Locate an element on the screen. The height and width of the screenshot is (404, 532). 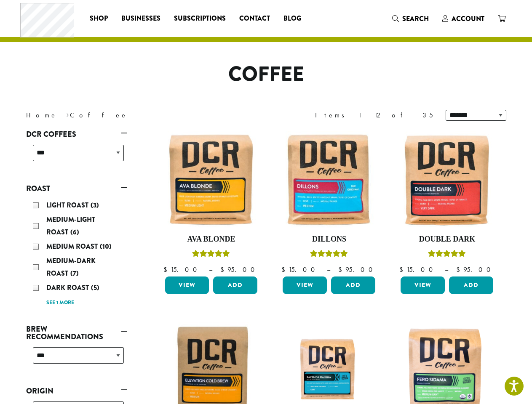
span: Medium-Dark Roast is located at coordinates (71, 267).